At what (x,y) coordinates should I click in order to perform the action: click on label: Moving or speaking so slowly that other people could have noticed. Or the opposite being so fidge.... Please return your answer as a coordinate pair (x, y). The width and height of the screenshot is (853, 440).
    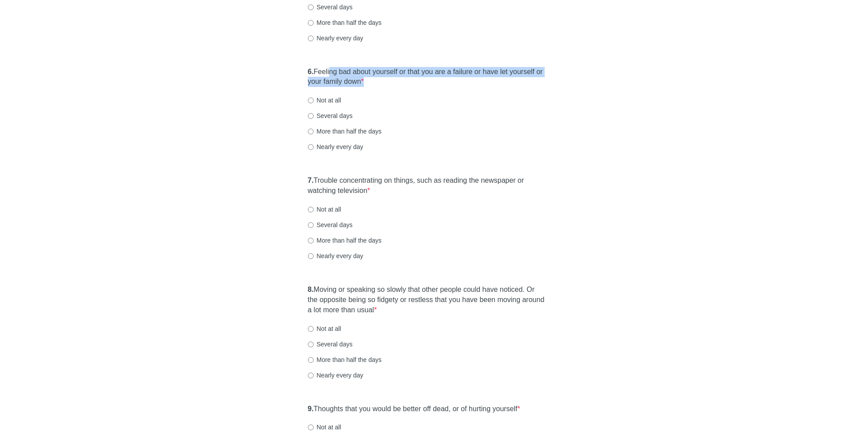
    Looking at the image, I should click on (426, 300).